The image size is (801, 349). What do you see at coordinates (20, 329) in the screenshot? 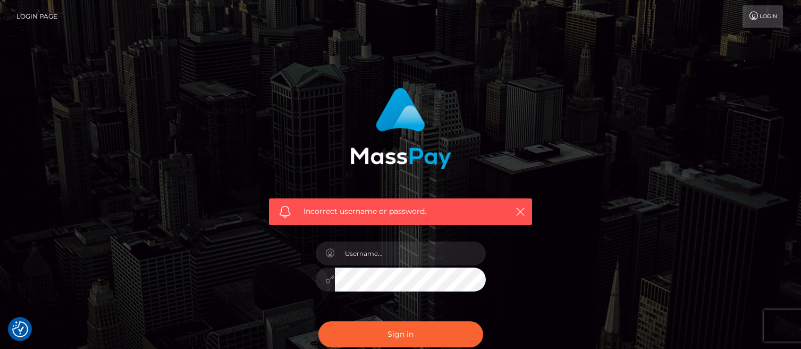
I see `button: Consent Preferences` at bounding box center [20, 329].